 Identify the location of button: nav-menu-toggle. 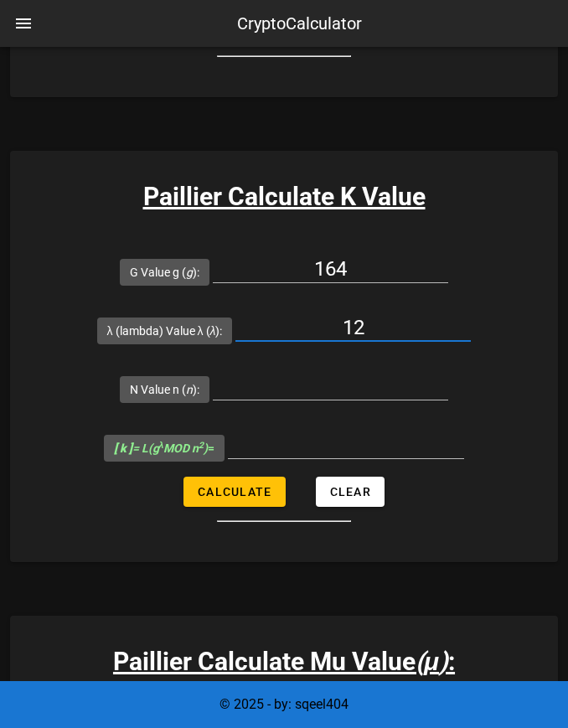
(24, 24).